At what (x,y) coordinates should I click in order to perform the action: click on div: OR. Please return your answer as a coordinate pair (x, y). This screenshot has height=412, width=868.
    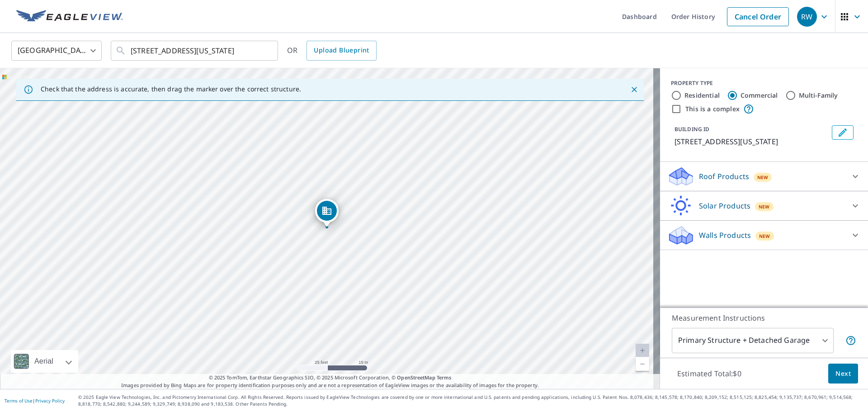
    Looking at the image, I should click on (332, 51).